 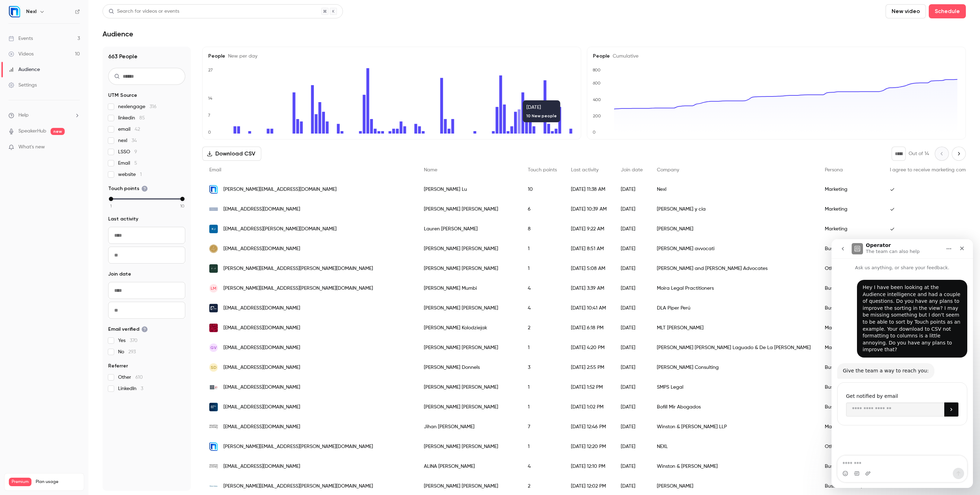 What do you see at coordinates (214, 249) in the screenshot?
I see `img: vicariavvocati.com` at bounding box center [214, 249].